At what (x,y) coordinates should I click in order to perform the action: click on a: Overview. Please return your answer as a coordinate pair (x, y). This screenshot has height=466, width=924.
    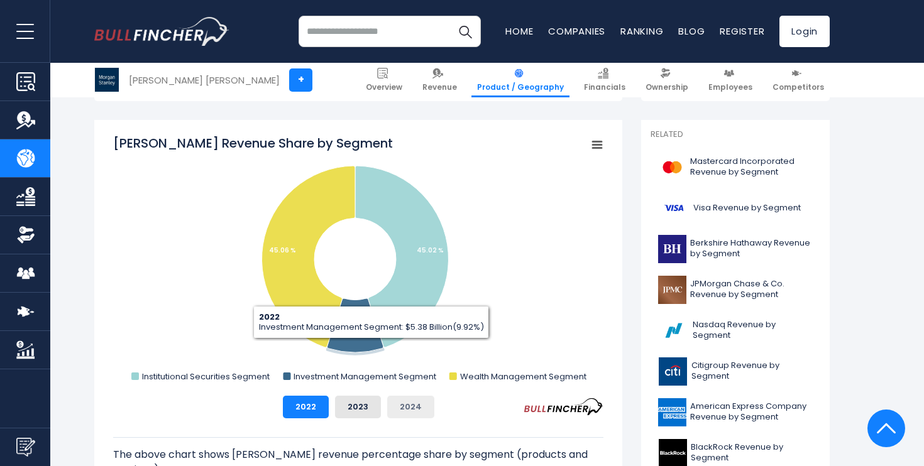
    Looking at the image, I should click on (384, 80).